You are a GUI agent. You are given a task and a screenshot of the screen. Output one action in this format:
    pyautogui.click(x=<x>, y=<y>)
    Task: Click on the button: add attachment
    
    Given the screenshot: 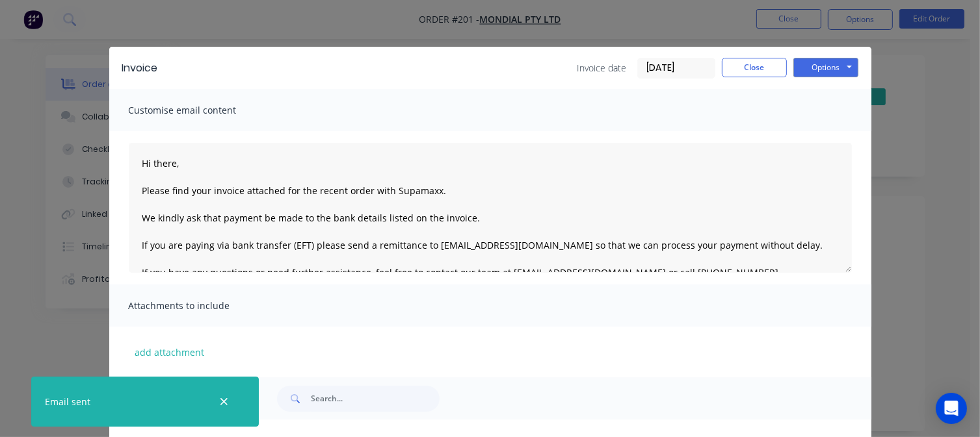 What is the action you would take?
    pyautogui.click(x=170, y=352)
    